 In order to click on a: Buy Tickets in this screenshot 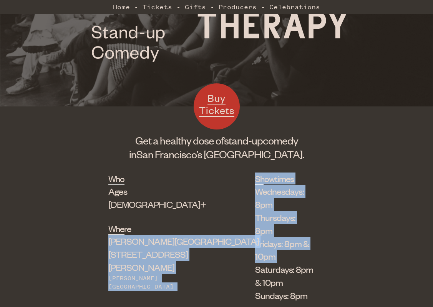, I will do `click(217, 106)`.